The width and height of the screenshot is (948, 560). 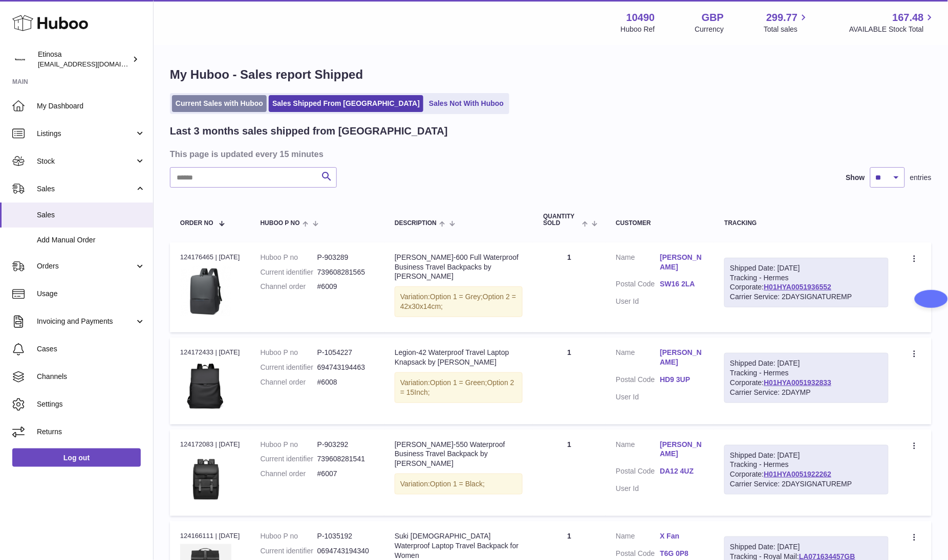 I want to click on span: Description, so click(x=416, y=223).